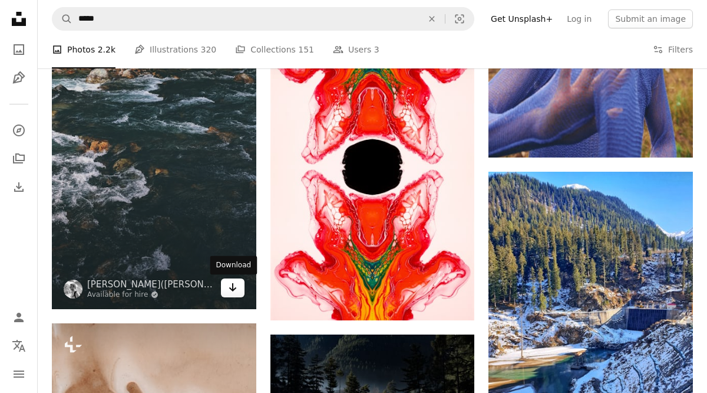  I want to click on img: A woman in a blue outfit is holding her hands together, so click(591, 89).